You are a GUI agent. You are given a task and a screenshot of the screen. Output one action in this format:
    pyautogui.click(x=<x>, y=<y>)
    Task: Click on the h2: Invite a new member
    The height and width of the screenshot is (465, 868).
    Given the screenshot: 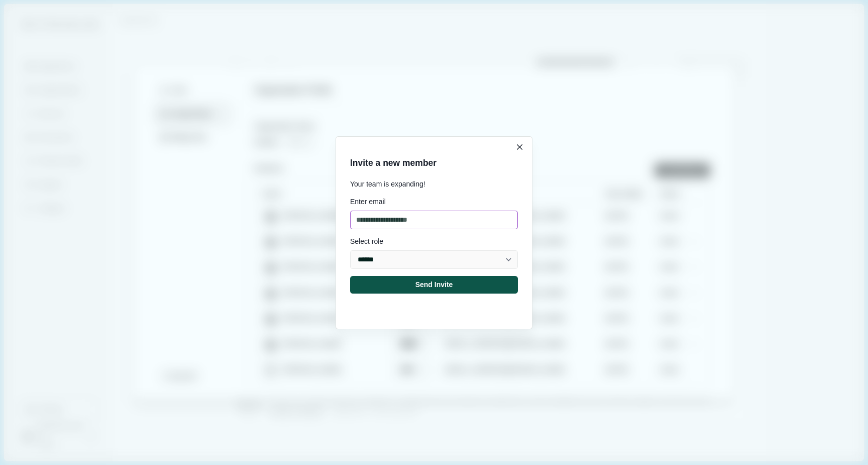 What is the action you would take?
    pyautogui.click(x=434, y=163)
    